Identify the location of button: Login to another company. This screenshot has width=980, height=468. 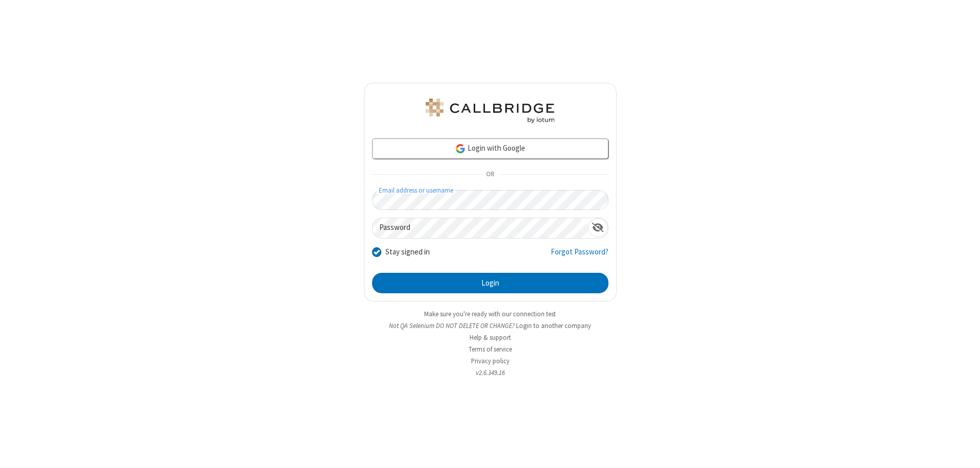
(554, 325).